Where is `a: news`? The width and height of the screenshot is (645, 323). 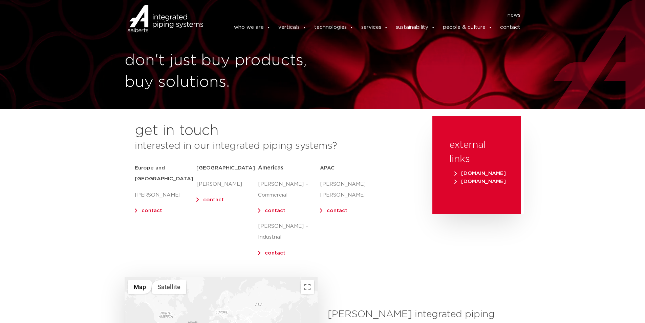
a: news is located at coordinates (514, 15).